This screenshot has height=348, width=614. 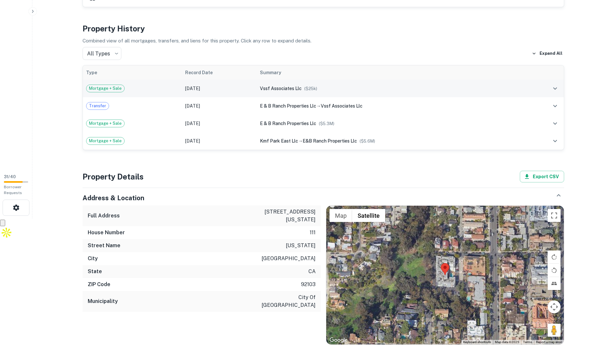 What do you see at coordinates (308, 284) in the screenshot?
I see `p: 92103` at bounding box center [308, 284].